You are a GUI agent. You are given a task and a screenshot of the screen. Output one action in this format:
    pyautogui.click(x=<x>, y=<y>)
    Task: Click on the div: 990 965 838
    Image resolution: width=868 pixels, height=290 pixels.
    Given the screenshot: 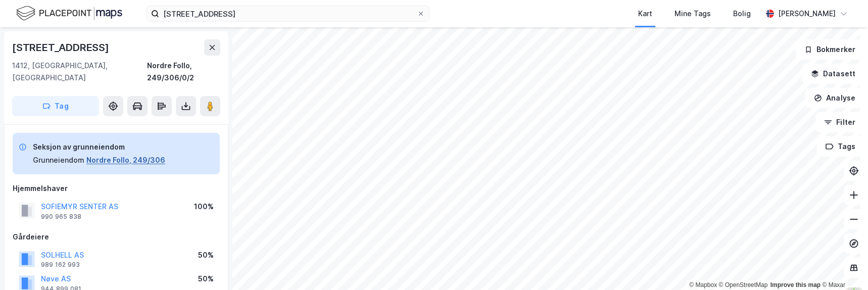 What is the action you would take?
    pyautogui.click(x=61, y=217)
    